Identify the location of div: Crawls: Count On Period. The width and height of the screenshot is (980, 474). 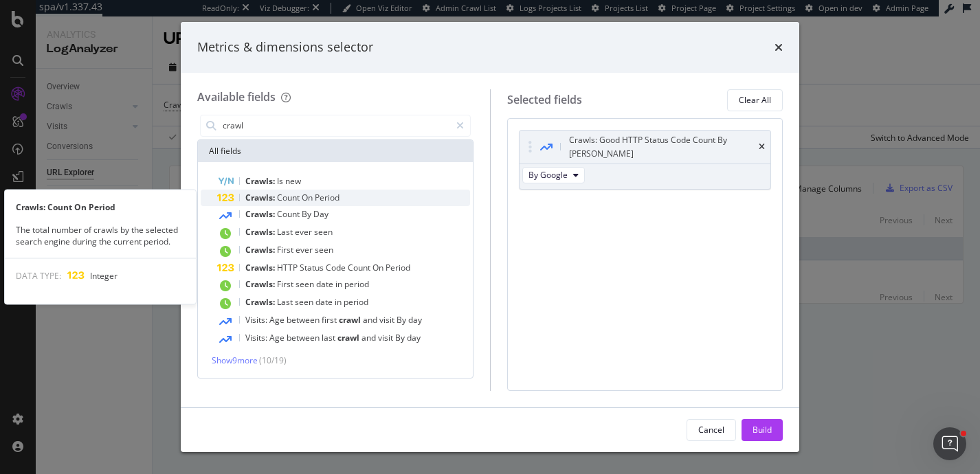
(100, 207).